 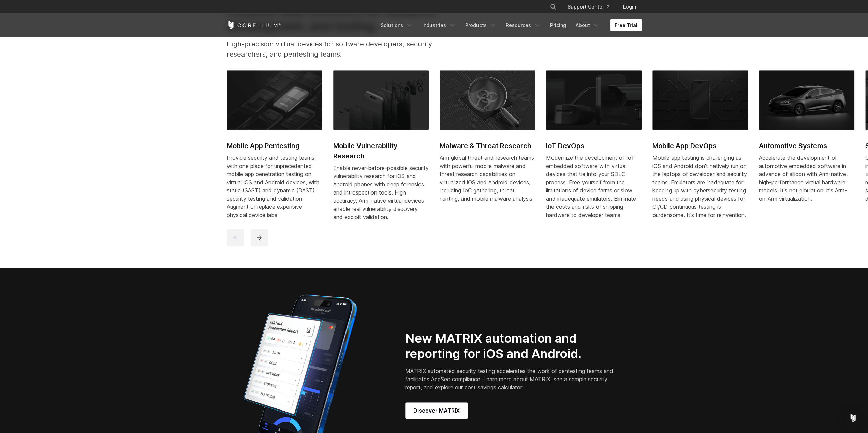 What do you see at coordinates (275, 146) in the screenshot?
I see `h2: Mobile App Pentesting` at bounding box center [275, 146].